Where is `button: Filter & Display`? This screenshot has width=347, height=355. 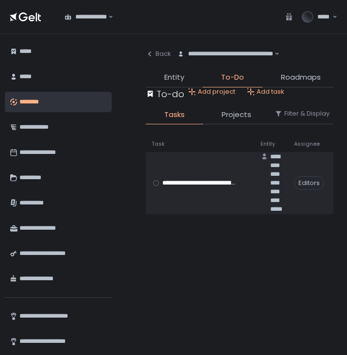
button: Filter & Display is located at coordinates (302, 114).